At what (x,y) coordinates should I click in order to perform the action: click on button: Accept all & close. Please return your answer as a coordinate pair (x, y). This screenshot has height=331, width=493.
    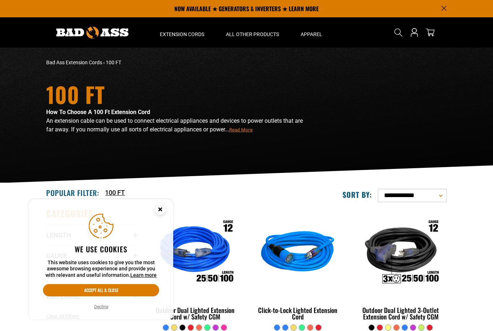
    Looking at the image, I should click on (101, 290).